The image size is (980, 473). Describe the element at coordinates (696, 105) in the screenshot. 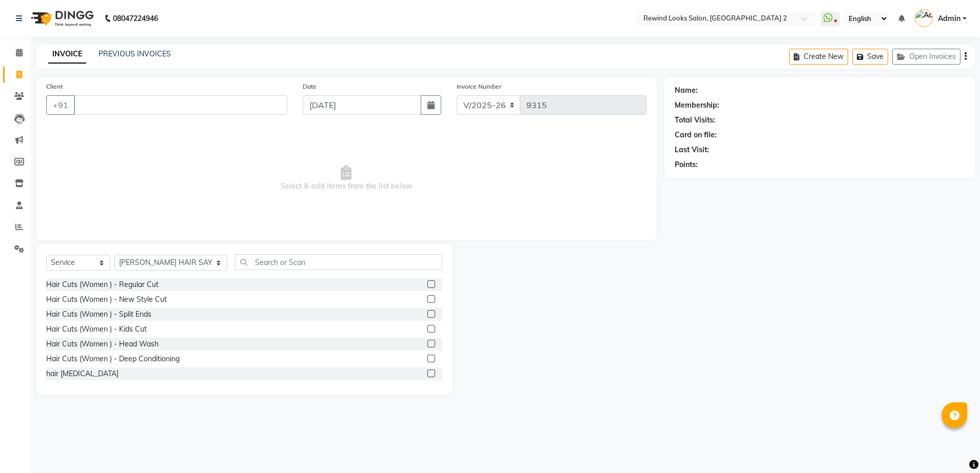

I see `div: Membership:` at that location.